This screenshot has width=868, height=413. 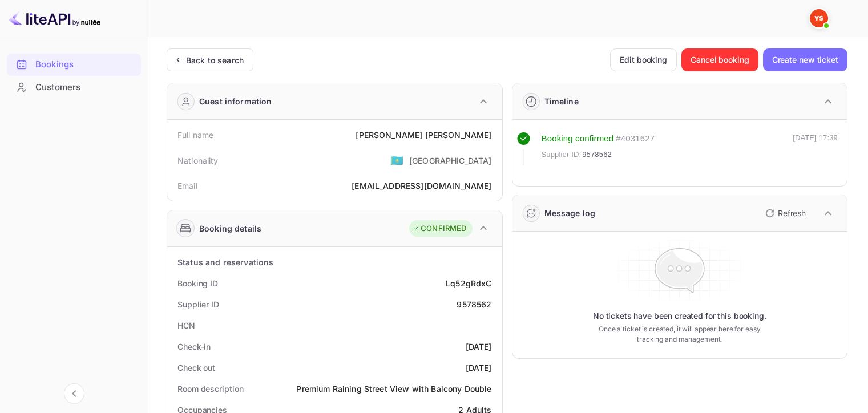 I want to click on p: Once a ticket is created, it will appear here for easy tracking and management., so click(x=679, y=335).